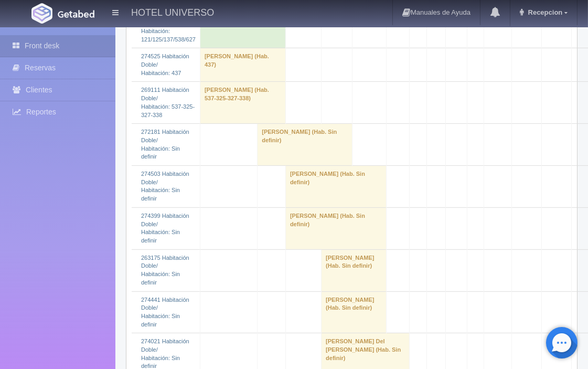 This screenshot has width=588, height=369. I want to click on a: 274510 Habitación Doble/Habitación: 121/125/137/538/627, so click(168, 27).